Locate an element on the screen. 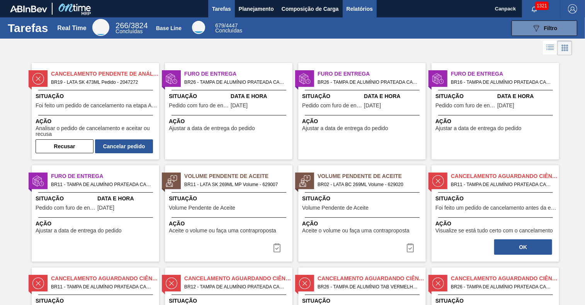  img: TNhmsLtSVTkK8tSr43FrP2fwEKptu5GPRR3wAAAABJRU5ErkJggg== is located at coordinates (29, 9).